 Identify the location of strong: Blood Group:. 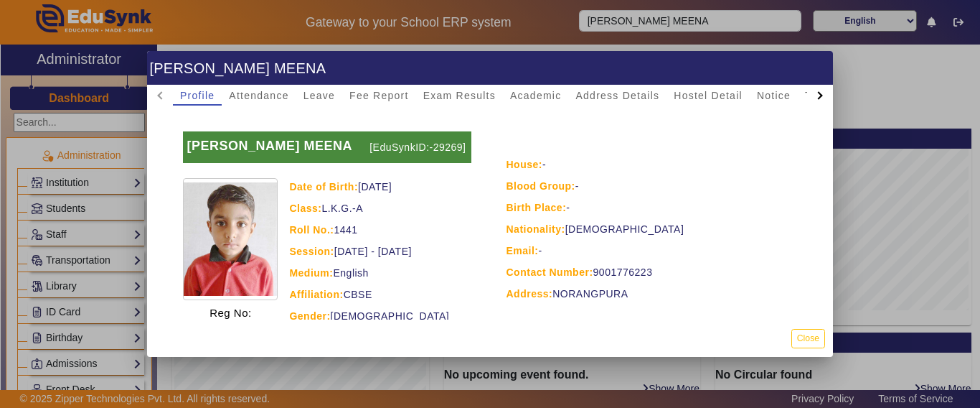
(541, 186).